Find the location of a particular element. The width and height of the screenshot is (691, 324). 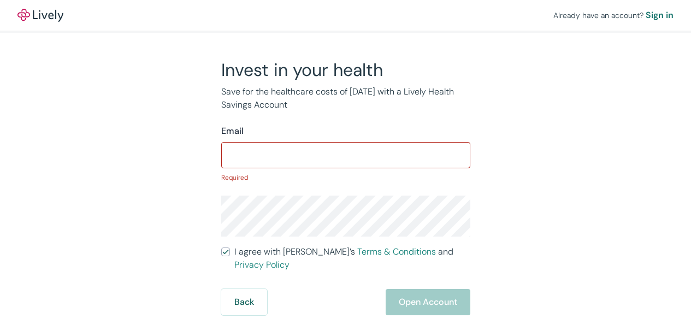

a: LivelyLively is located at coordinates (40, 15).